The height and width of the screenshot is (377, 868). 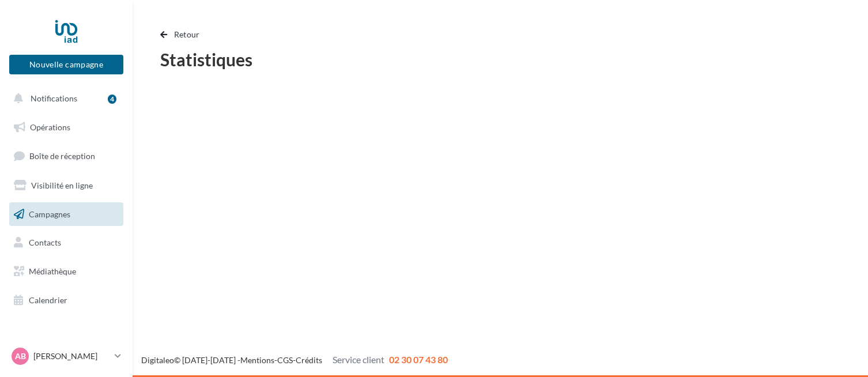 What do you see at coordinates (358, 359) in the screenshot?
I see `span: Service client` at bounding box center [358, 359].